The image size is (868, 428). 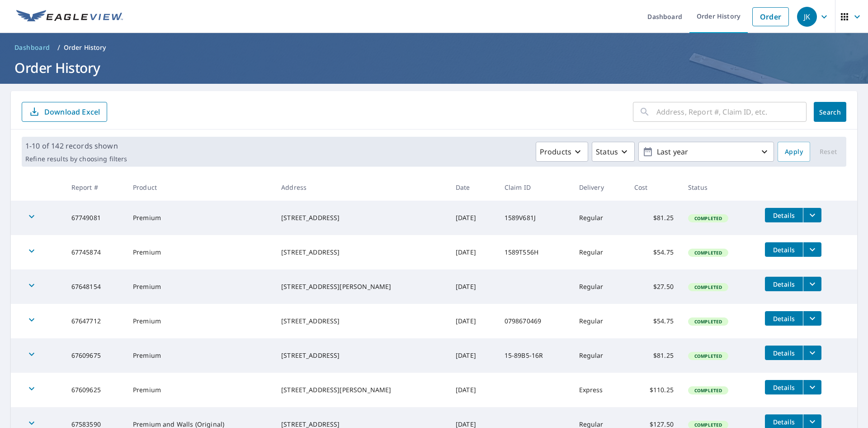 What do you see at coordinates (95, 218) in the screenshot?
I see `td: 67749081` at bounding box center [95, 218].